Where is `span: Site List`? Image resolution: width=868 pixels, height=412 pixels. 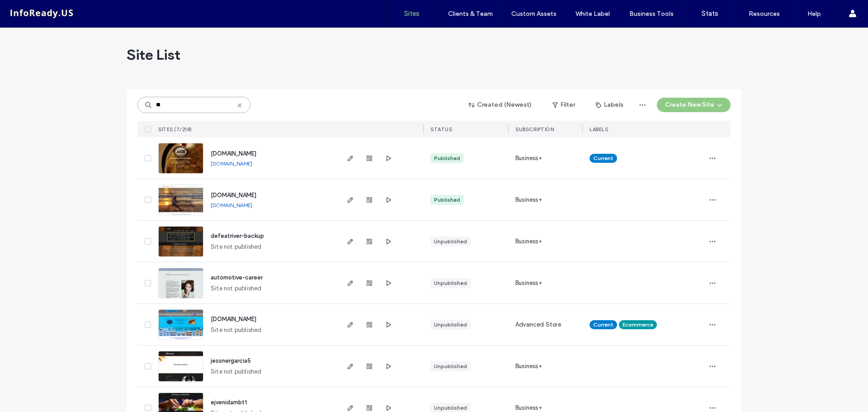 span: Site List is located at coordinates (153, 55).